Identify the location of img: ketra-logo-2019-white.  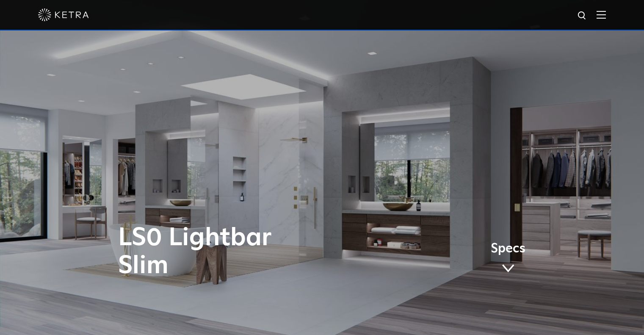
(63, 15).